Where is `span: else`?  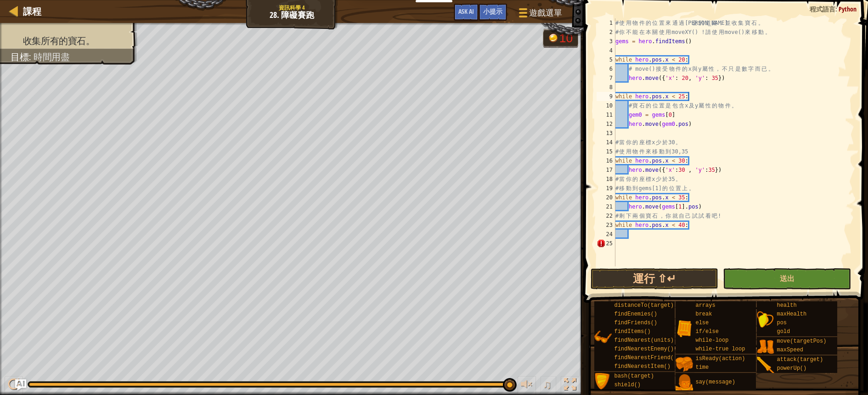 span: else is located at coordinates (701, 322).